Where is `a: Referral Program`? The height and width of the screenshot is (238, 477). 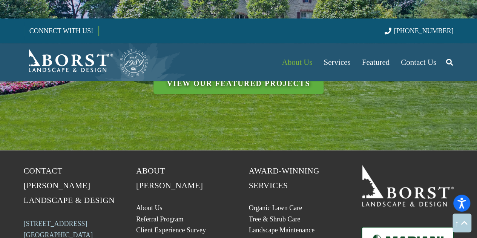 a: Referral Program is located at coordinates (159, 219).